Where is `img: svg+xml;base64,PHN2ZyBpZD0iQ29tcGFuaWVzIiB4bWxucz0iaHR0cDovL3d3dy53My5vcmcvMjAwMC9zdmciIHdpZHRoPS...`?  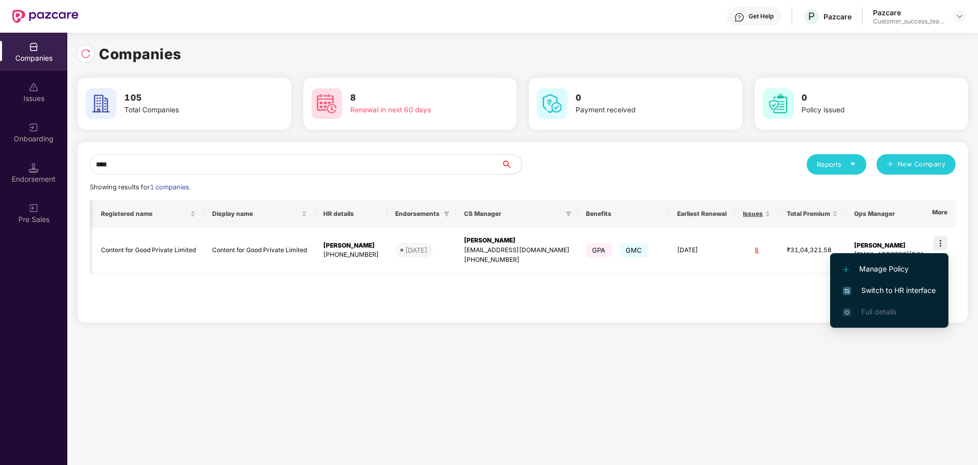
img: svg+xml;base64,PHN2ZyBpZD0iQ29tcGFuaWVzIiB4bWxucz0iaHR0cDovL3d3dy53My5vcmcvMjAwMC9zdmciIHdpZHRoPS... is located at coordinates (34, 47).